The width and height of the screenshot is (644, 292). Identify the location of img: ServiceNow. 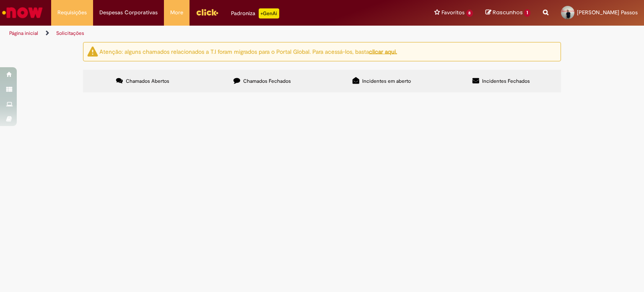
(22, 13).